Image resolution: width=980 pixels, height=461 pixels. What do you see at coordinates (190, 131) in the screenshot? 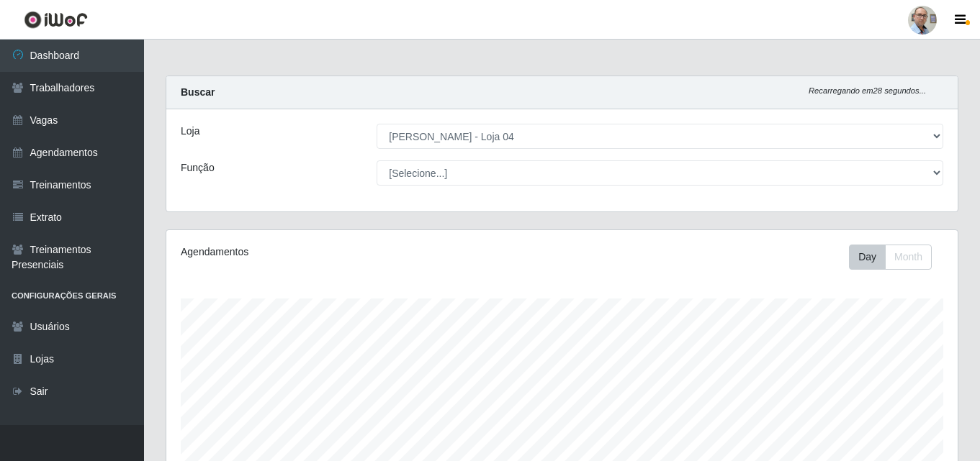
I see `label: Loja` at bounding box center [190, 131].